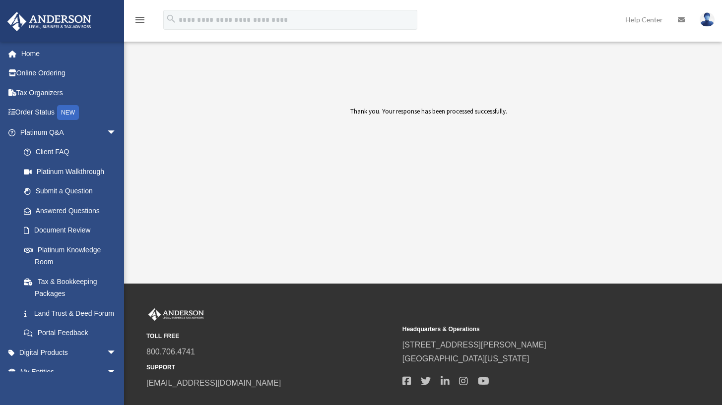 Image resolution: width=722 pixels, height=405 pixels. Describe the element at coordinates (69, 353) in the screenshot. I see `a: Digital Productsarrow_drop_down` at that location.